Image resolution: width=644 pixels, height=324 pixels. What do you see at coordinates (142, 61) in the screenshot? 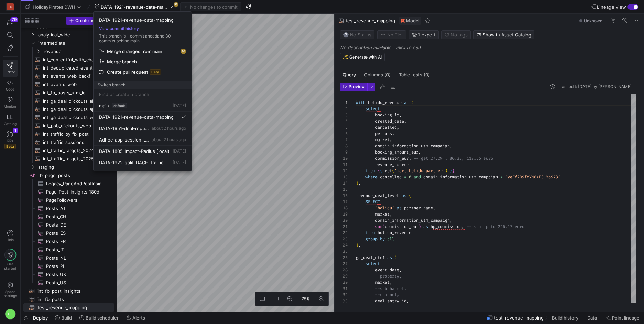
I see `button: Merge branch` at bounding box center [142, 61].